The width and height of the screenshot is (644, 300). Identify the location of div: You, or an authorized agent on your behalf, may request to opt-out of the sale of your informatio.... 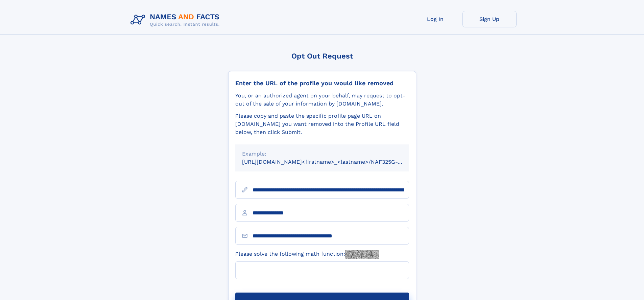
(322, 100).